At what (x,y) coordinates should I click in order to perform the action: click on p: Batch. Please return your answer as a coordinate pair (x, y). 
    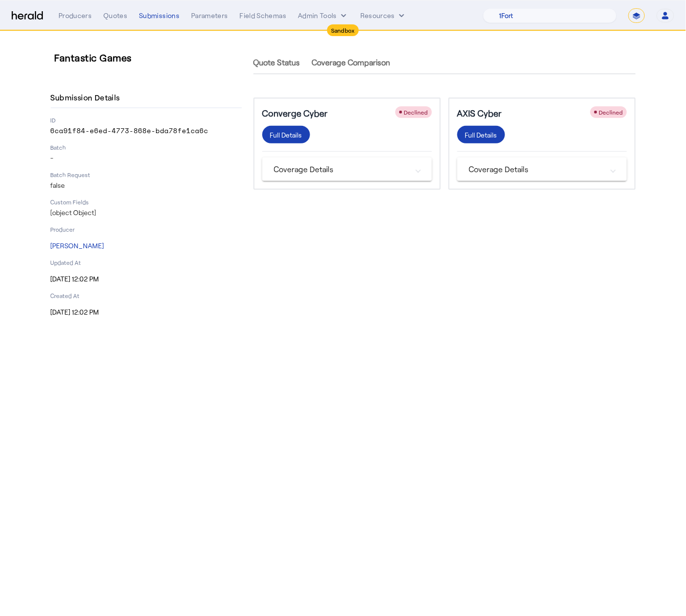
    Looking at the image, I should click on (146, 148).